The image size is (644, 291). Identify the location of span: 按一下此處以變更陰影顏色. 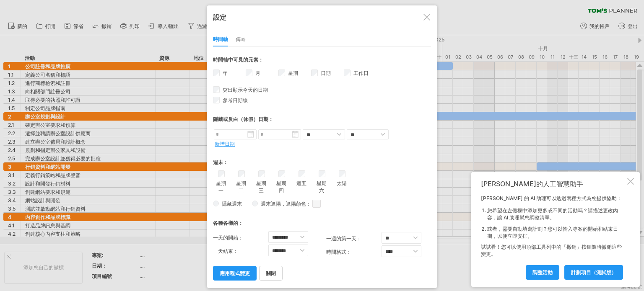
(316, 204).